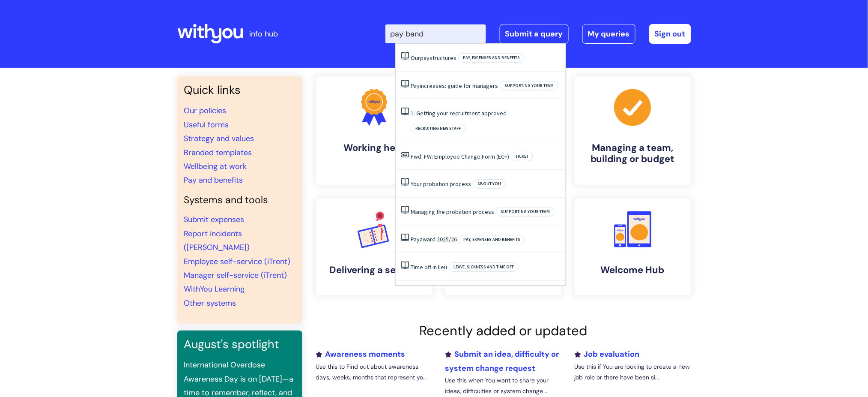 The height and width of the screenshot is (397, 868). What do you see at coordinates (459, 113) in the screenshot?
I see `a: 1. Getting your recruitment approved` at bounding box center [459, 113].